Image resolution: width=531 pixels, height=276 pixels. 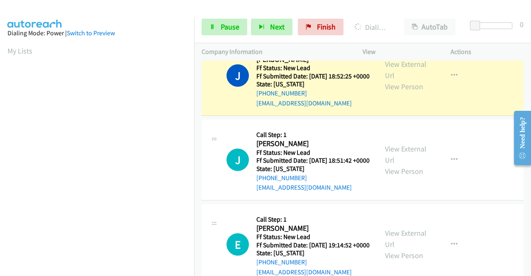 What do you see at coordinates (272, 27) in the screenshot?
I see `button: Next` at bounding box center [272, 27].